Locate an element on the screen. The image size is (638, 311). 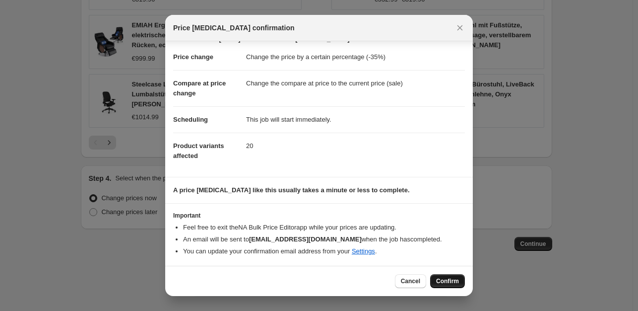
dd: 20 is located at coordinates (355, 145).